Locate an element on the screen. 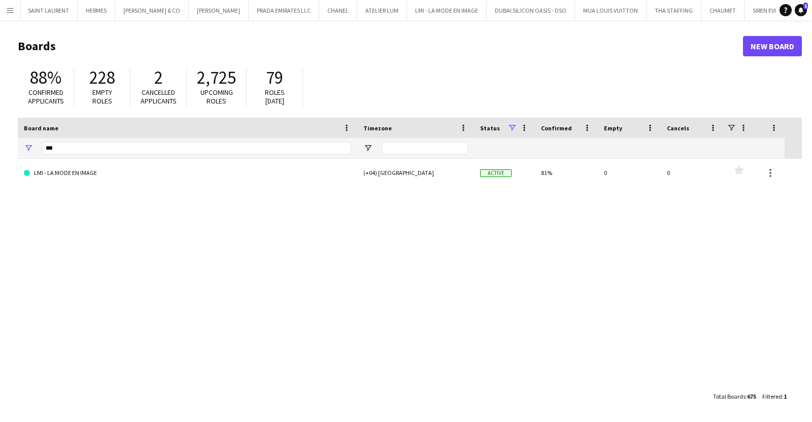 This screenshot has width=812, height=422. button: HERMES is located at coordinates (96, 10).